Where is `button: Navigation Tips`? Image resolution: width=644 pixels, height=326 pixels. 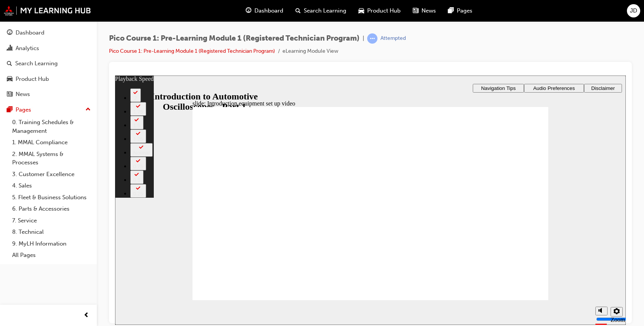 button: Navigation Tips is located at coordinates (383, 12).